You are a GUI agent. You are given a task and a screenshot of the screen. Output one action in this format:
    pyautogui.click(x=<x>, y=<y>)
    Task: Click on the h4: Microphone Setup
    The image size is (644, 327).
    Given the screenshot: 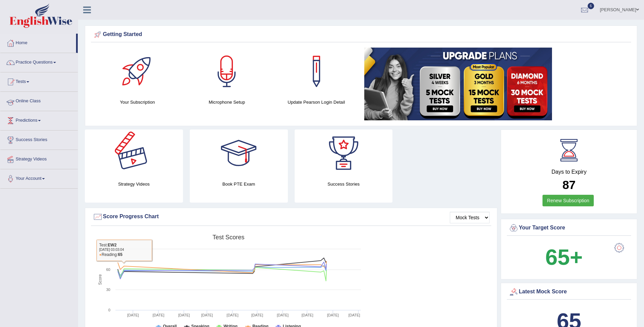 What is the action you would take?
    pyautogui.click(x=226, y=102)
    